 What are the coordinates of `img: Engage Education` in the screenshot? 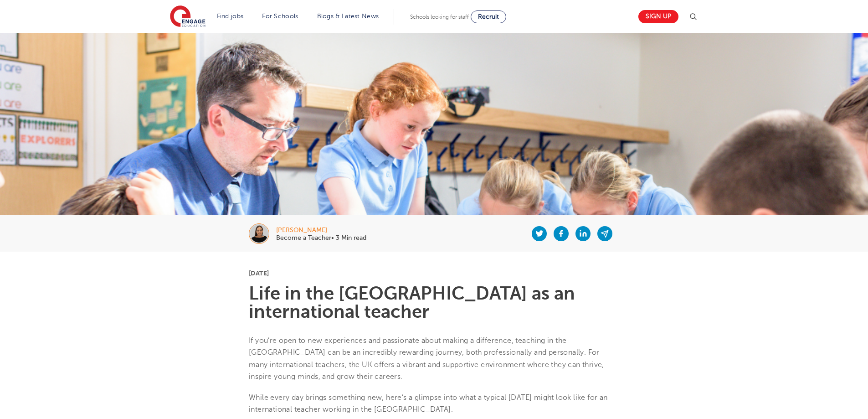 It's located at (188, 17).